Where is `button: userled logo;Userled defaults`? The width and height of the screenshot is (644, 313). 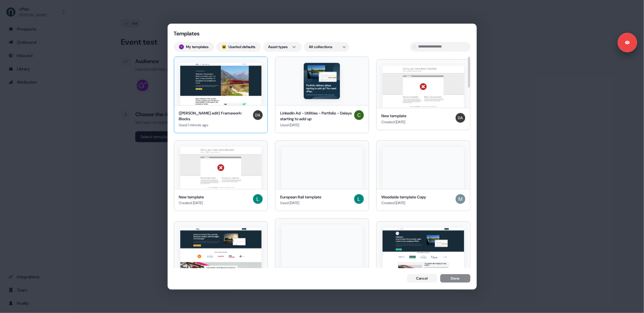
button: userled logo;Userled defaults is located at coordinates (238, 47).